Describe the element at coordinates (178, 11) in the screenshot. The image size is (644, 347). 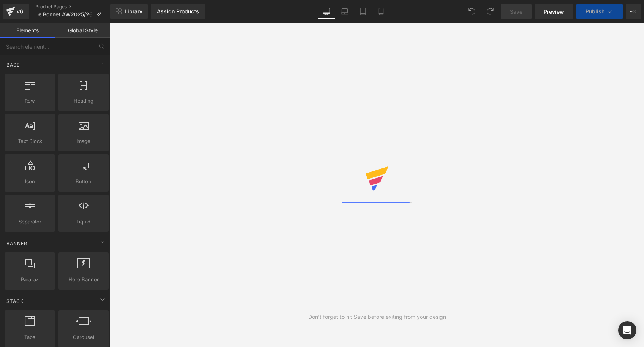
I see `div: Assign Products` at that location.